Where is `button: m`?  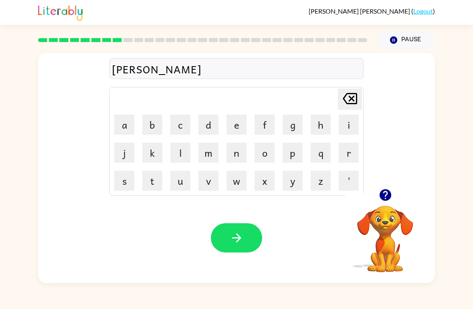
button: m is located at coordinates (208, 153).